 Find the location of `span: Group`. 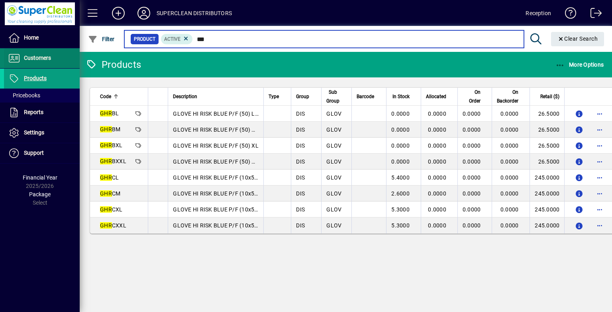

span: Group is located at coordinates (303, 96).